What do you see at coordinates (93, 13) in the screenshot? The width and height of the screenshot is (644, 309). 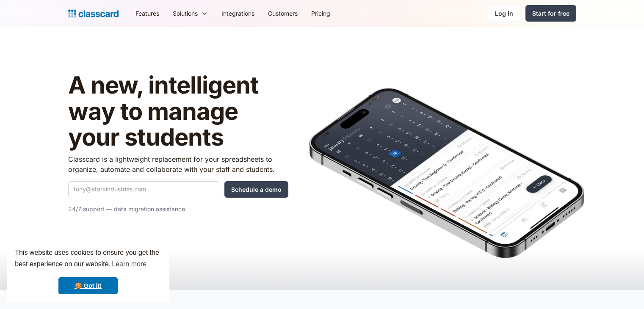 I see `a: Logo` at bounding box center [93, 13].